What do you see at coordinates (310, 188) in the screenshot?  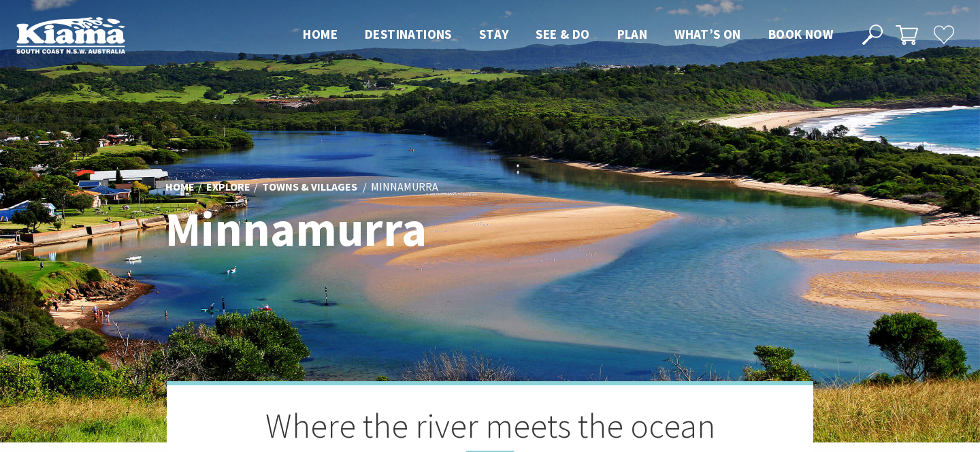 I see `a: Towns & Villages` at bounding box center [310, 188].